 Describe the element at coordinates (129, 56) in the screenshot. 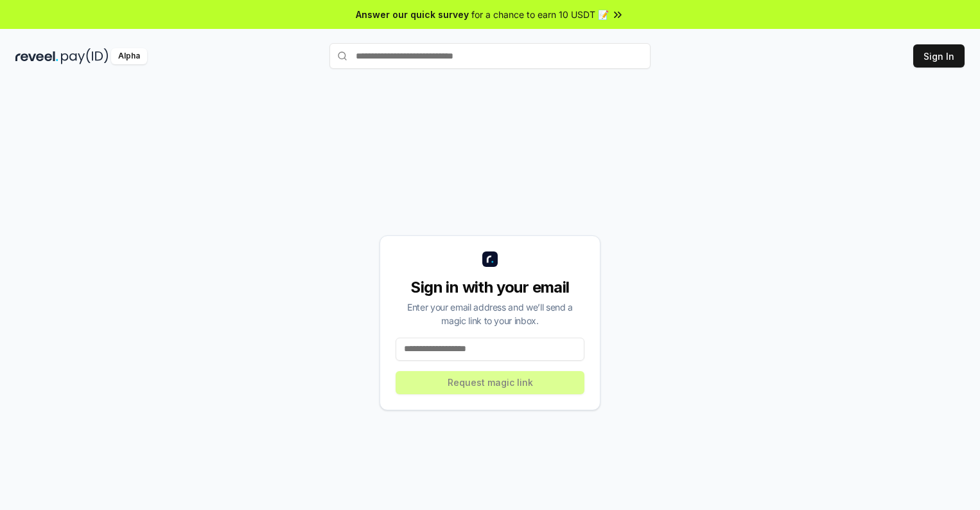

I see `div: Alpha` at that location.